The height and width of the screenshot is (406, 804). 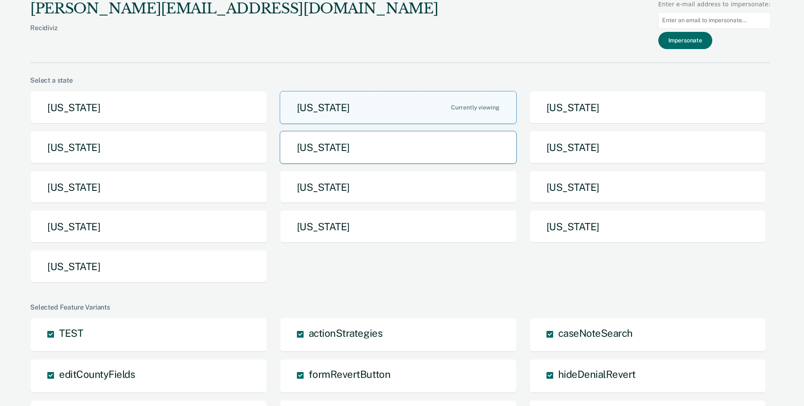 I want to click on span: editCountyFields, so click(x=97, y=374).